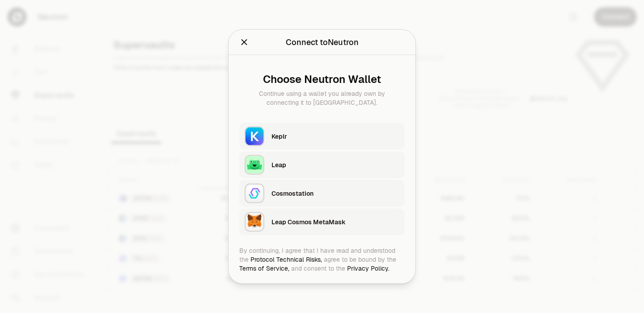  What do you see at coordinates (264, 269) in the screenshot?
I see `a: Terms of Service,` at bounding box center [264, 269].